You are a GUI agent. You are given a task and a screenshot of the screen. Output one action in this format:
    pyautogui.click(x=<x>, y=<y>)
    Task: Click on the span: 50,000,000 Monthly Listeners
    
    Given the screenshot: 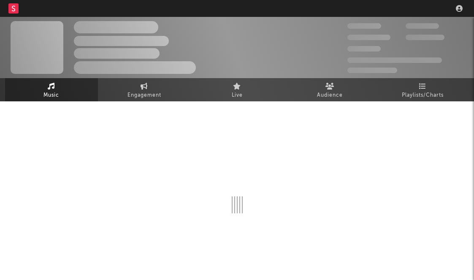 What is the action you would take?
    pyautogui.click(x=395, y=60)
    